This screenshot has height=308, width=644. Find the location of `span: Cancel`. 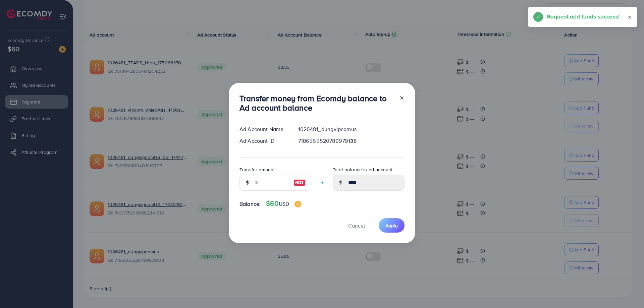

span: Cancel is located at coordinates (357, 225).